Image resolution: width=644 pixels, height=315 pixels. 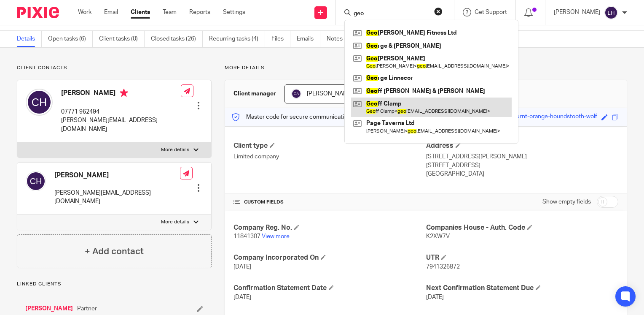 I want to click on a: Team, so click(x=170, y=12).